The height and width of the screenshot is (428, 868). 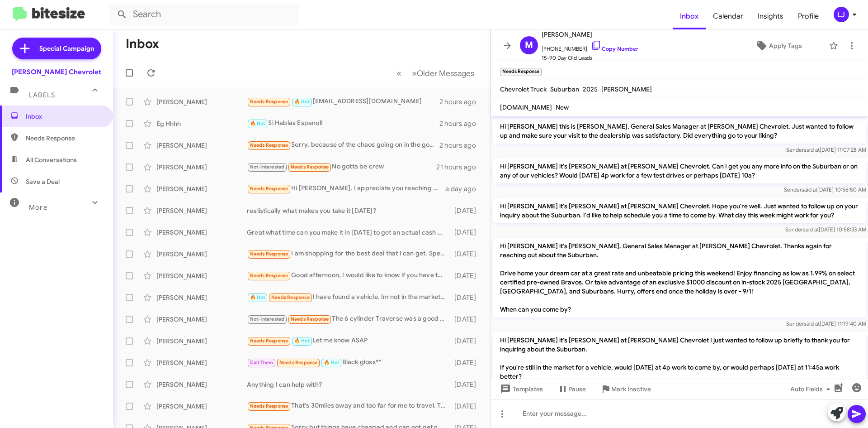 I want to click on div: No gotta be crew, so click(x=342, y=167).